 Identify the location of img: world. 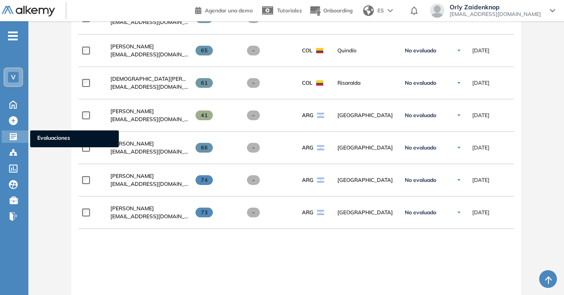
(369, 11).